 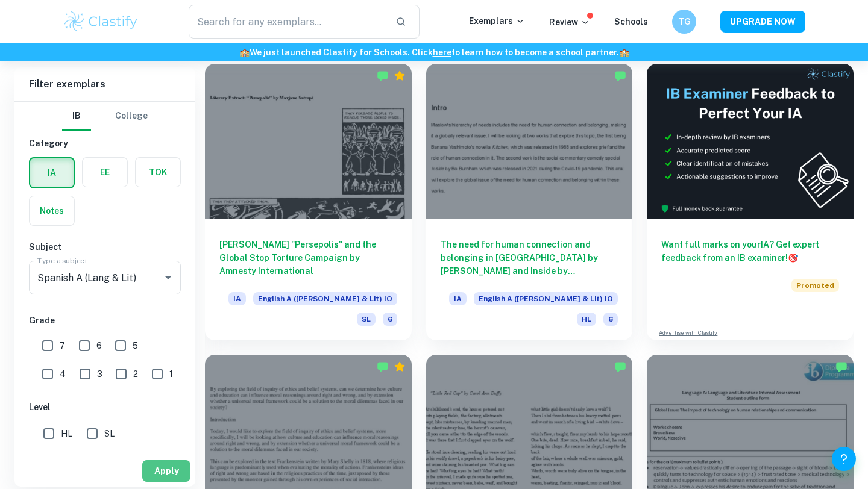 I want to click on h6: Subject, so click(x=105, y=247).